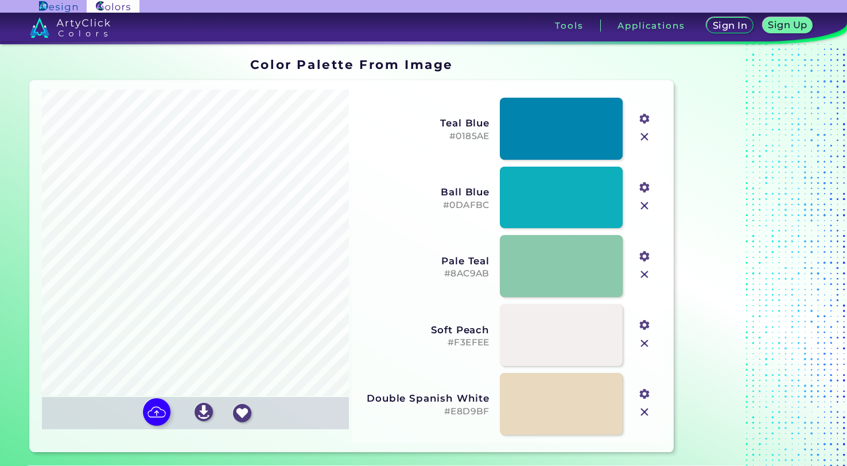  Describe the element at coordinates (730, 25) in the screenshot. I see `h5: Sign In` at that location.